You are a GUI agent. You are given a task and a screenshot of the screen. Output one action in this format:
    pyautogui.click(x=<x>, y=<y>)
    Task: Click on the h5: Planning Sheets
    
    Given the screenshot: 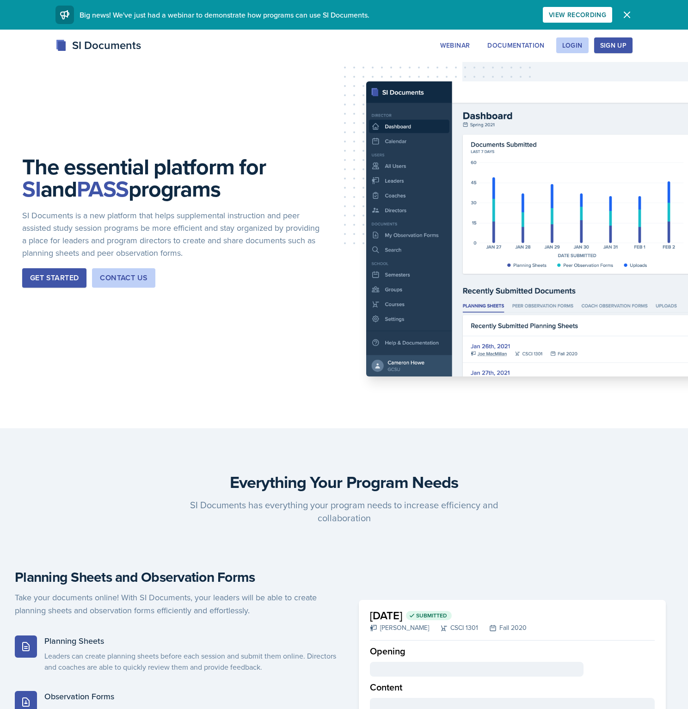 What is the action you would take?
    pyautogui.click(x=191, y=641)
    